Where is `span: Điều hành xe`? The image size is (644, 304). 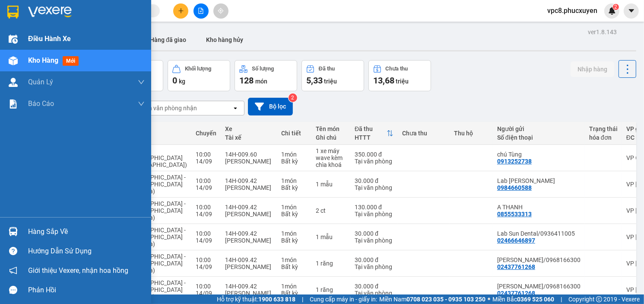
span: Điều hành xe is located at coordinates (49, 38).